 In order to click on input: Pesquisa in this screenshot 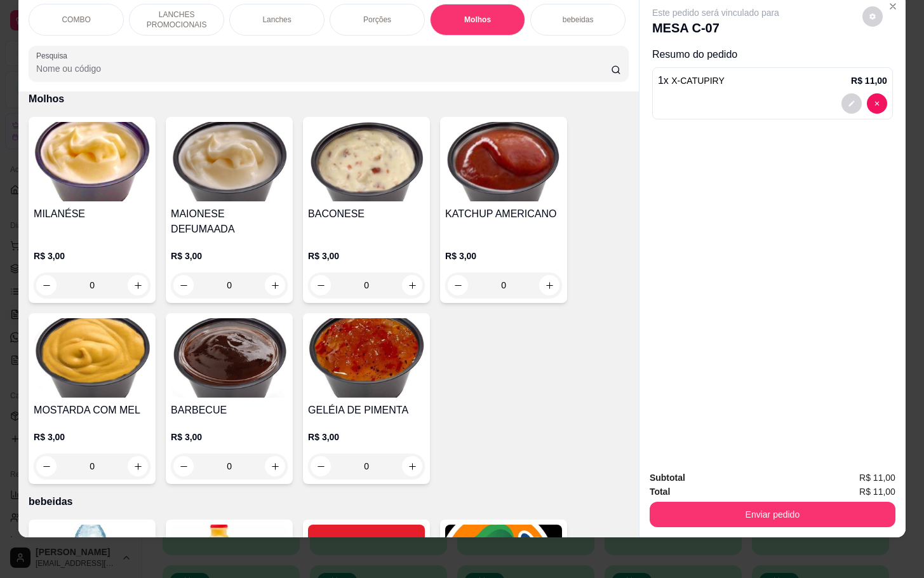, I will do `click(323, 68)`.